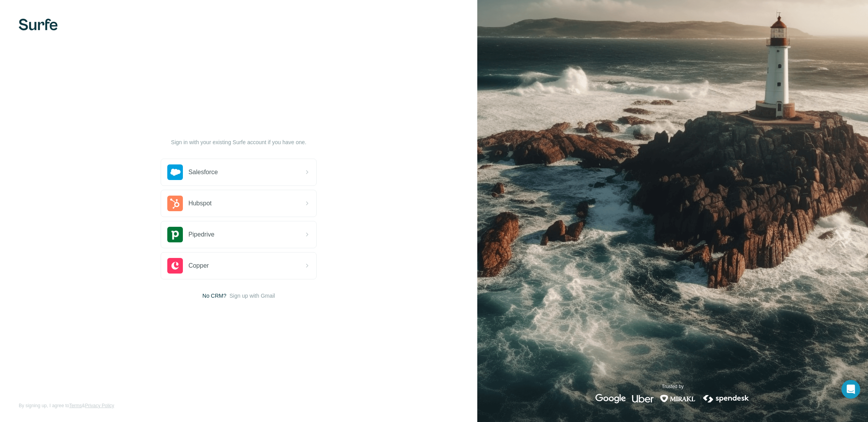  Describe the element at coordinates (239, 142) in the screenshot. I see `p: Sign in with your existing Surfe account if you have one.` at that location.